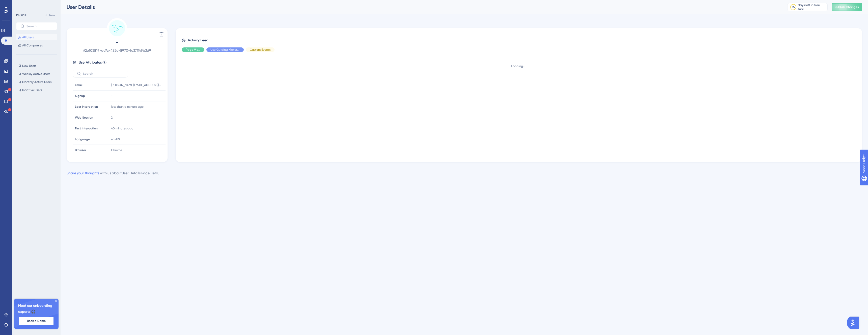 The width and height of the screenshot is (868, 335). Describe the element at coordinates (793, 7) in the screenshot. I see `div: 15` at that location.